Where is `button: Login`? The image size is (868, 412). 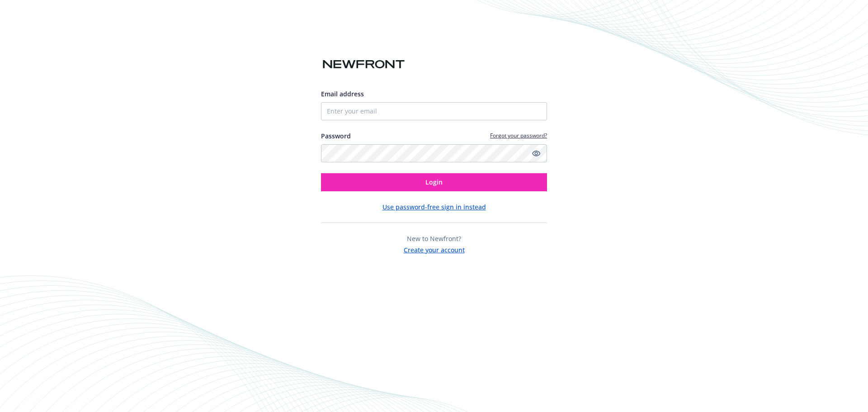
button: Login is located at coordinates (434, 182).